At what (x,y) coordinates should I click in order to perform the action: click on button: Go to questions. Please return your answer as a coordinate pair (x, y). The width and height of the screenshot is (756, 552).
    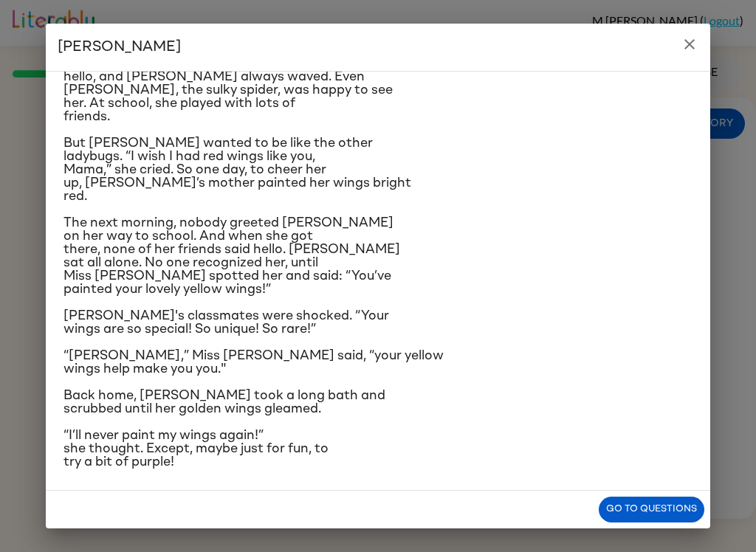
    Looking at the image, I should click on (651, 509).